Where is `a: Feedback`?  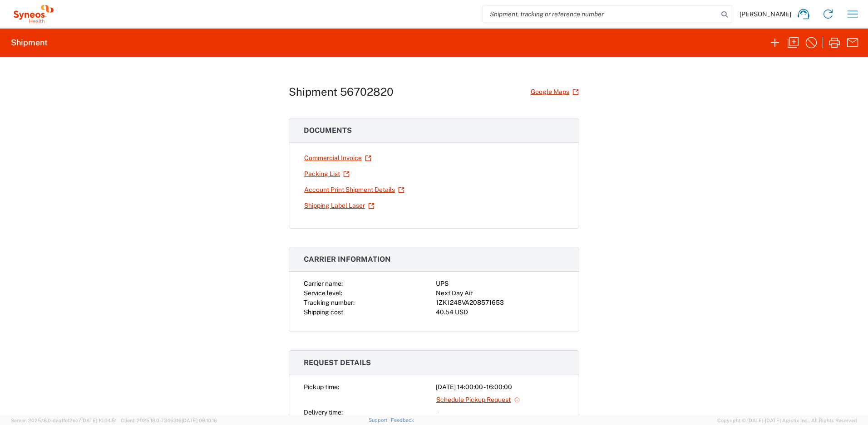
a: Feedback is located at coordinates (402, 420).